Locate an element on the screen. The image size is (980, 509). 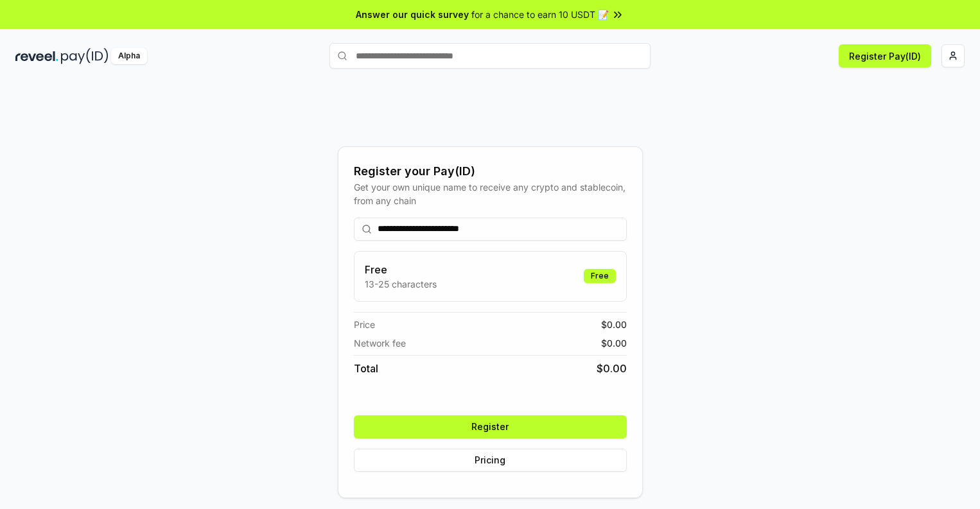
p: 13-25 characters is located at coordinates (401, 284).